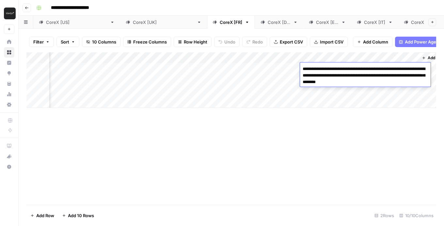  Describe the element at coordinates (196, 42) in the screenshot. I see `span: Row Height` at that location.